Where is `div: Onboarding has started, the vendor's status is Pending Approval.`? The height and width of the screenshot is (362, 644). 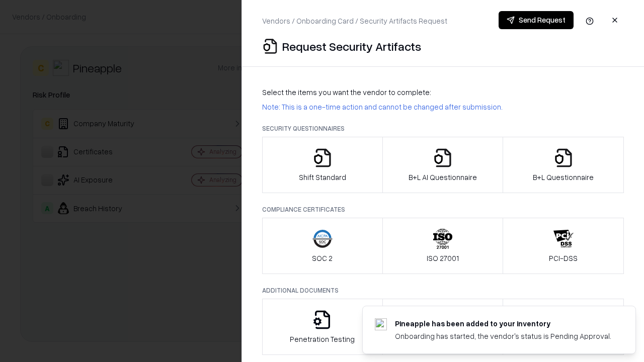 div: Onboarding has started, the vendor's status is Pending Approval. is located at coordinates (503, 336).